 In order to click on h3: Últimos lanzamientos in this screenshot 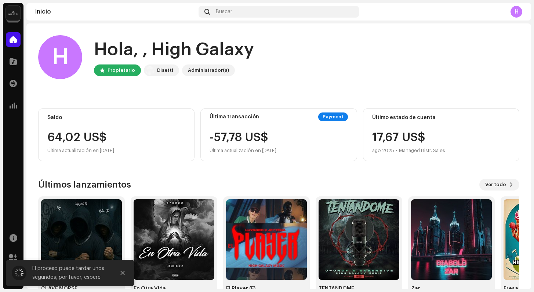, I will do `click(84, 185)`.